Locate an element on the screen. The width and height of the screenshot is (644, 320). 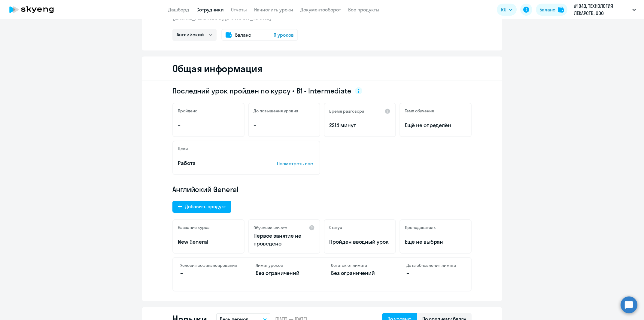
span: Последний урок пройден по курсу • B1 - Intermediate is located at coordinates (262, 91).